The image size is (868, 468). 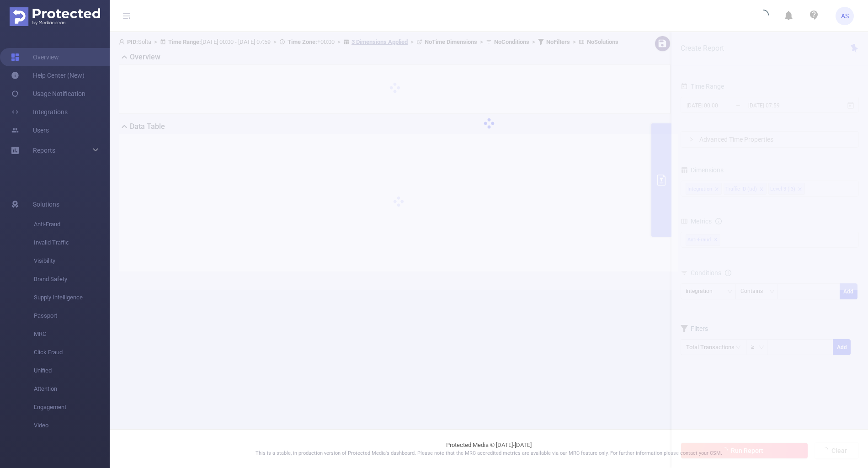 What do you see at coordinates (72, 279) in the screenshot?
I see `span: Brand Safety` at bounding box center [72, 279].